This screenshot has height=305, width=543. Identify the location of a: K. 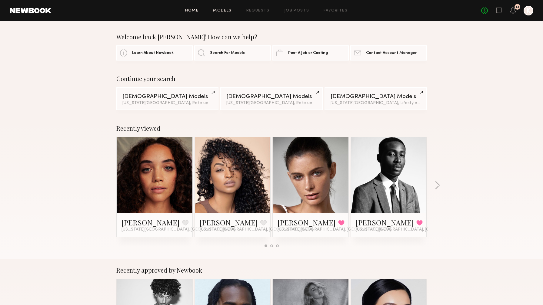
(528, 11).